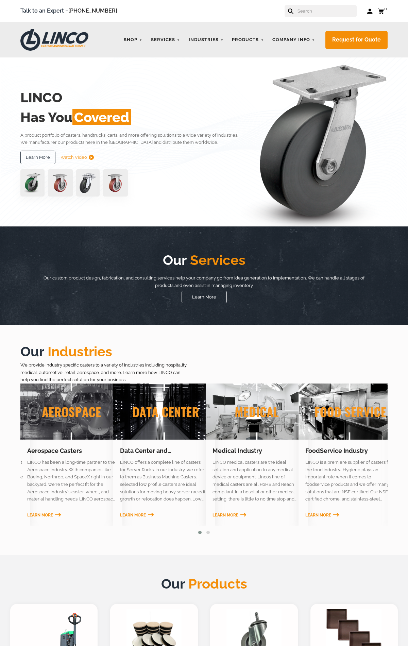  Describe the element at coordinates (133, 40) in the screenshot. I see `a: Shop` at that location.